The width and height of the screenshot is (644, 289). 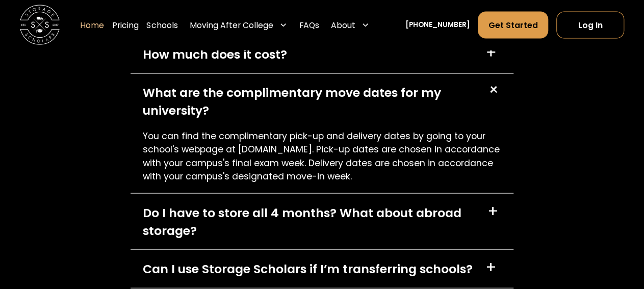 I want to click on div: What are the complimentary move dates for my university?, so click(x=309, y=102).